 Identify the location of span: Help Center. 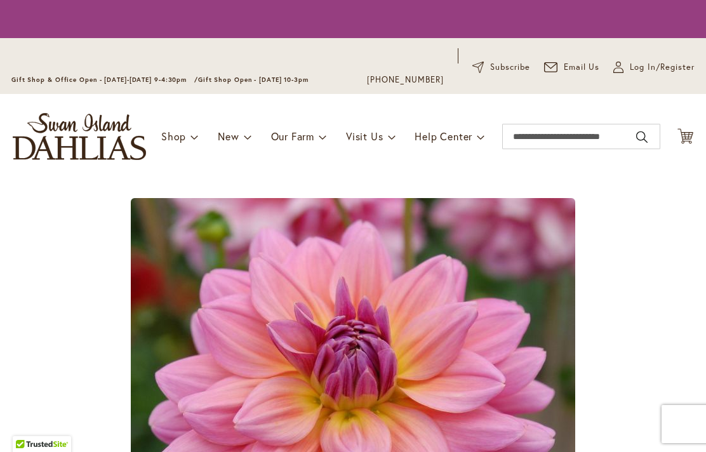
(443, 136).